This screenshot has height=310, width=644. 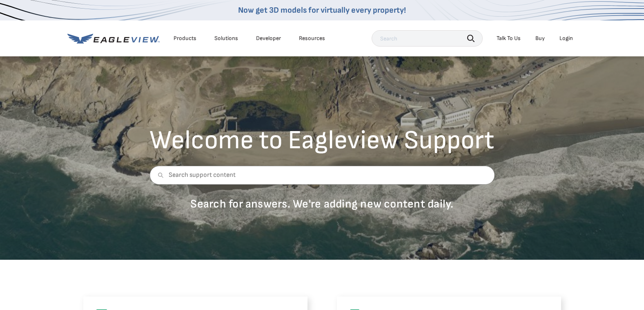 What do you see at coordinates (322, 175) in the screenshot?
I see `input: Search support content` at bounding box center [322, 175].